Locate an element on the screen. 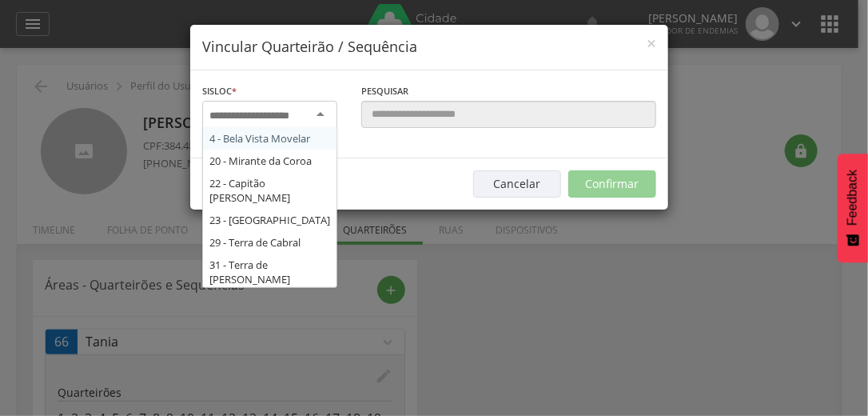 The height and width of the screenshot is (416, 868). button: Close is located at coordinates (651, 43).